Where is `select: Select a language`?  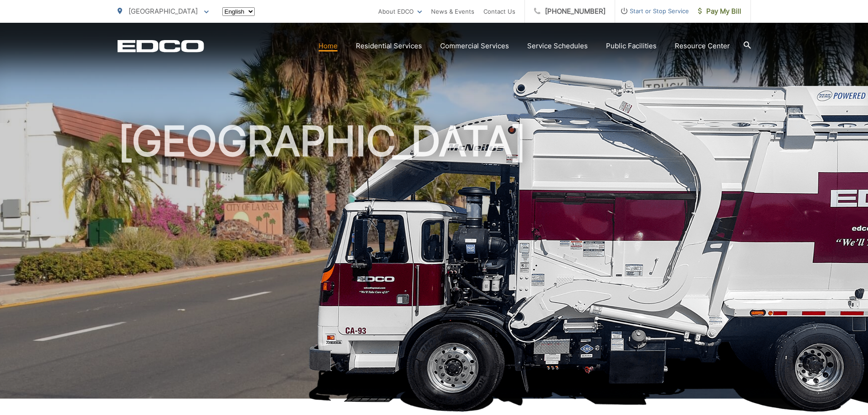 select: Select a language is located at coordinates (238, 12).